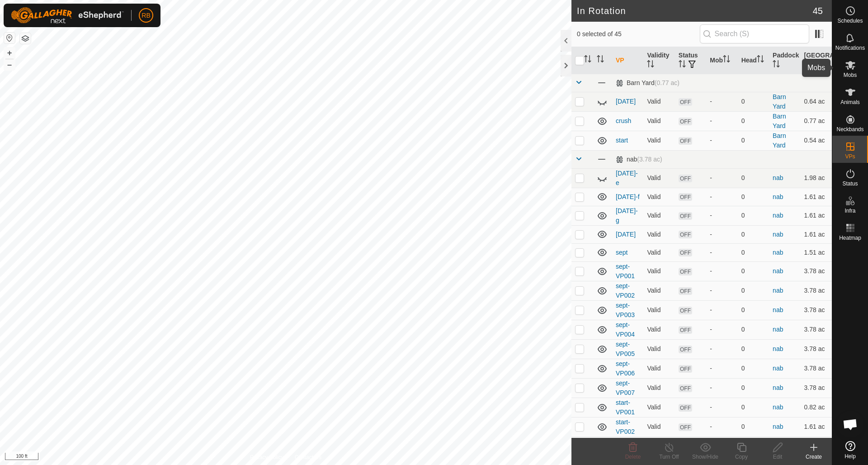 The height and width of the screenshot is (465, 868). Describe the element at coordinates (648, 83) in the screenshot. I see `div: Barn Yard` at that location.